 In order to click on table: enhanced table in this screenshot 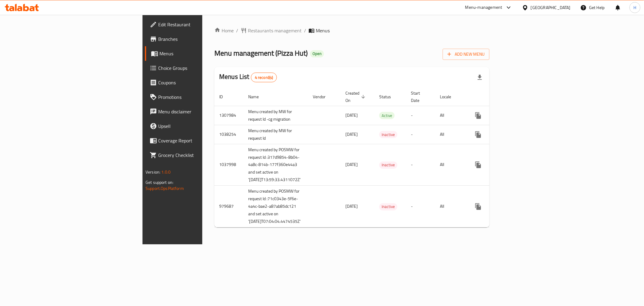, I will do `click(374, 157)`.